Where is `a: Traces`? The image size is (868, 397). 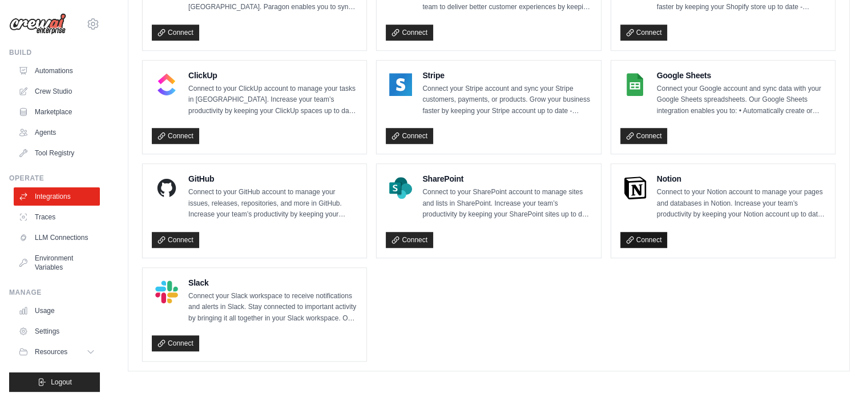 a: Traces is located at coordinates (57, 216).